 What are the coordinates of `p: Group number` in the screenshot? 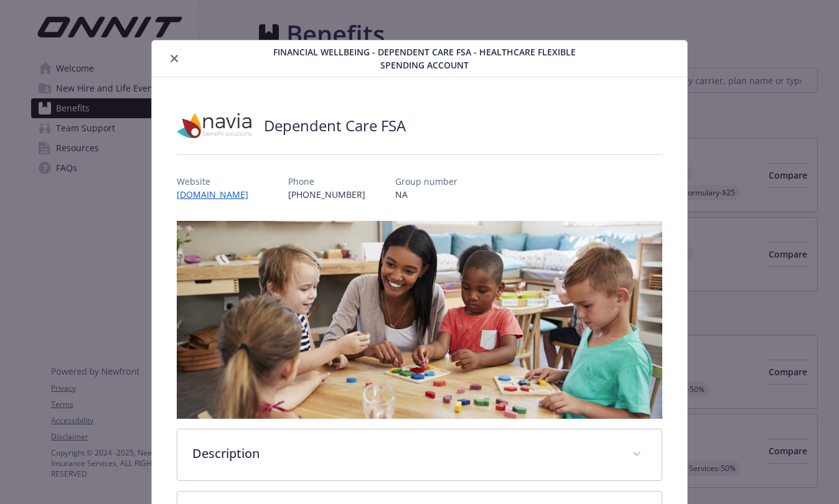 It's located at (427, 181).